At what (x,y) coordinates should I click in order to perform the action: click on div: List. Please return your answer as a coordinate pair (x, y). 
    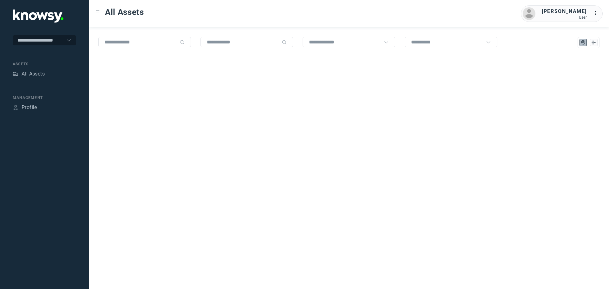
    Looking at the image, I should click on (594, 43).